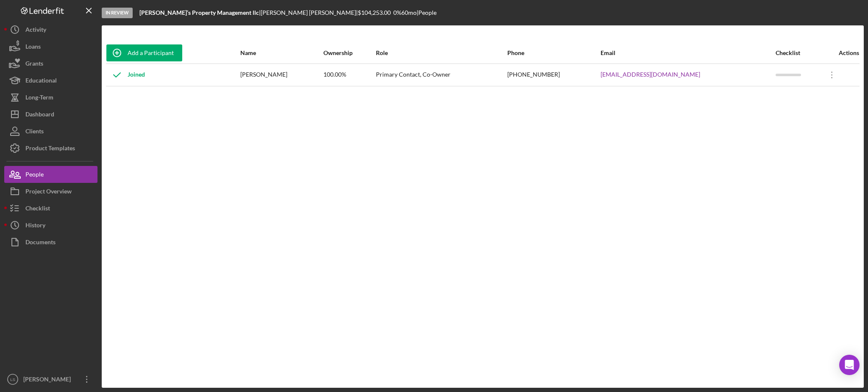  What do you see at coordinates (51, 114) in the screenshot?
I see `a: Dashboard` at bounding box center [51, 114].